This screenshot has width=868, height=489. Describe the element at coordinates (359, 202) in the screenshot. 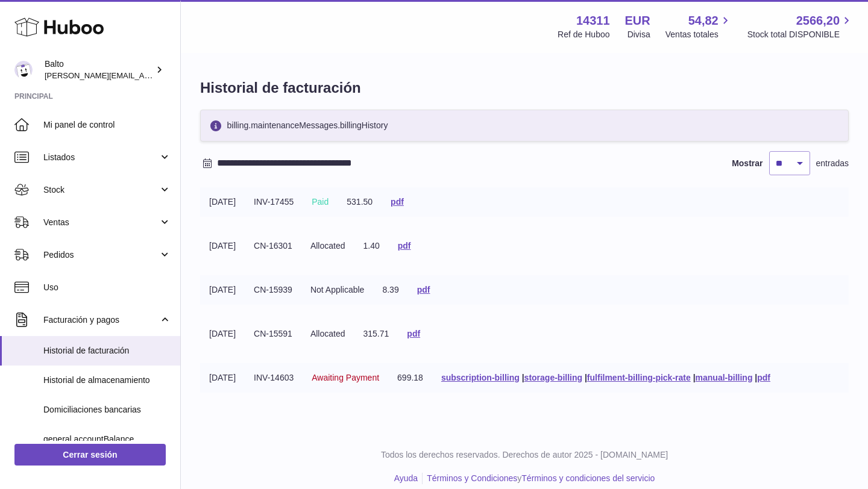

I see `td: 531.50` at that location.